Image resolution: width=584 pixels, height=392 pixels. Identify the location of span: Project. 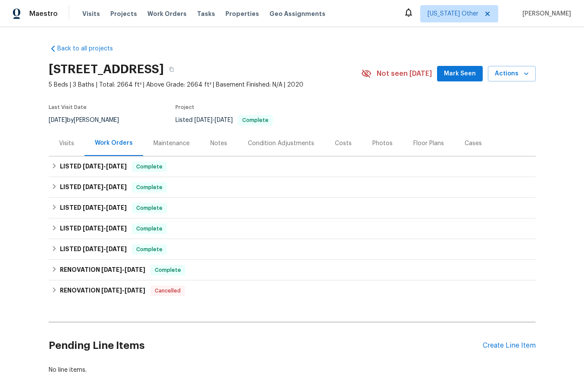
(185, 108).